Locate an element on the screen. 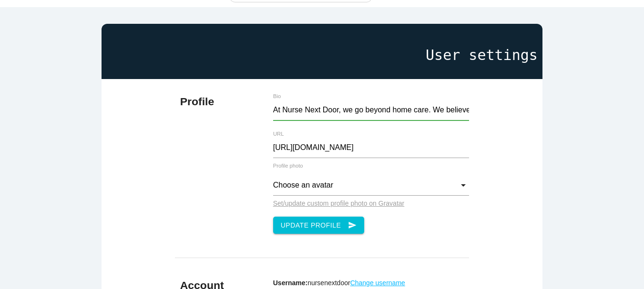 Image resolution: width=644 pixels, height=289 pixels. b: Username: is located at coordinates (290, 283).